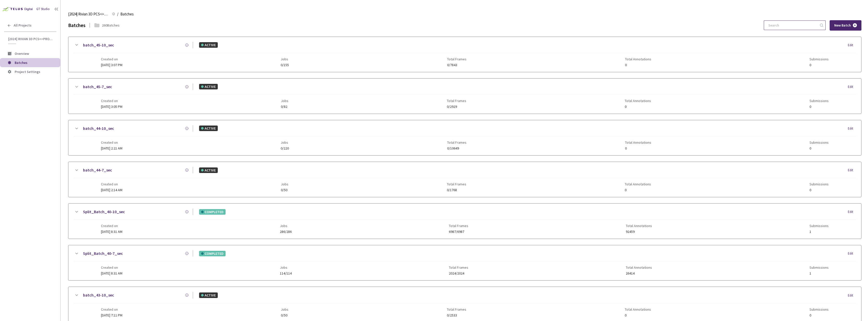  What do you see at coordinates (286, 273) in the screenshot?
I see `span: 114/114` at bounding box center [286, 273].